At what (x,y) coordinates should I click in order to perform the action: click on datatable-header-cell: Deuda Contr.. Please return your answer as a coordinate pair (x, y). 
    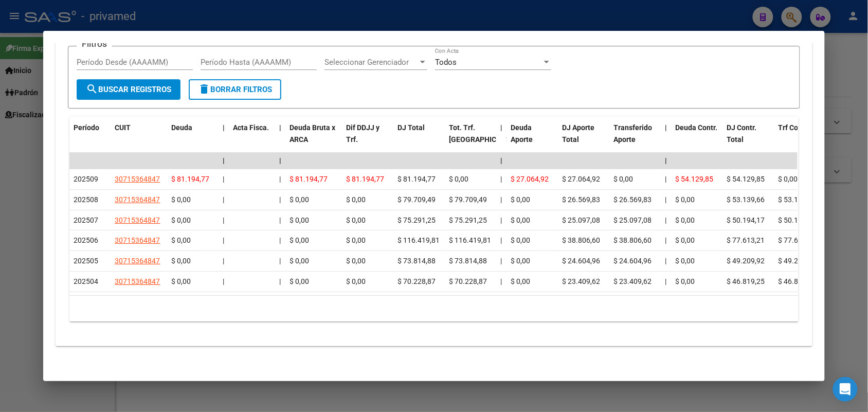
    Looking at the image, I should click on (697, 140).